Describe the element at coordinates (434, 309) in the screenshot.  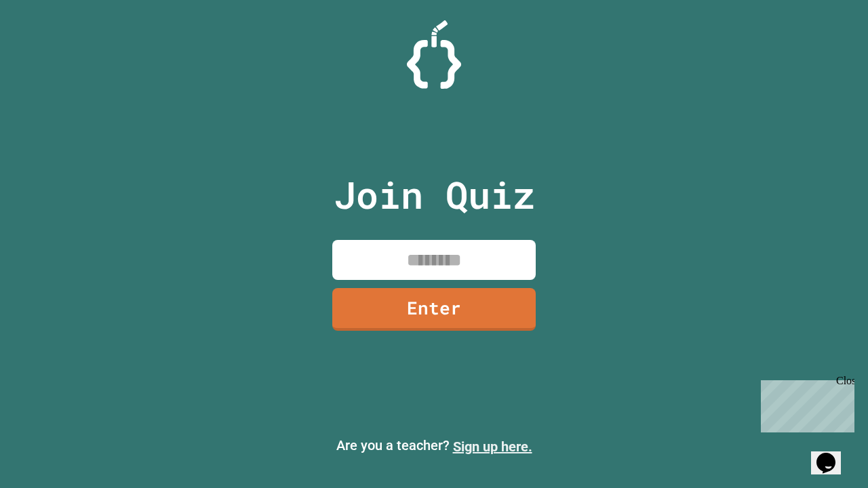
I see `a: Enter` at that location.